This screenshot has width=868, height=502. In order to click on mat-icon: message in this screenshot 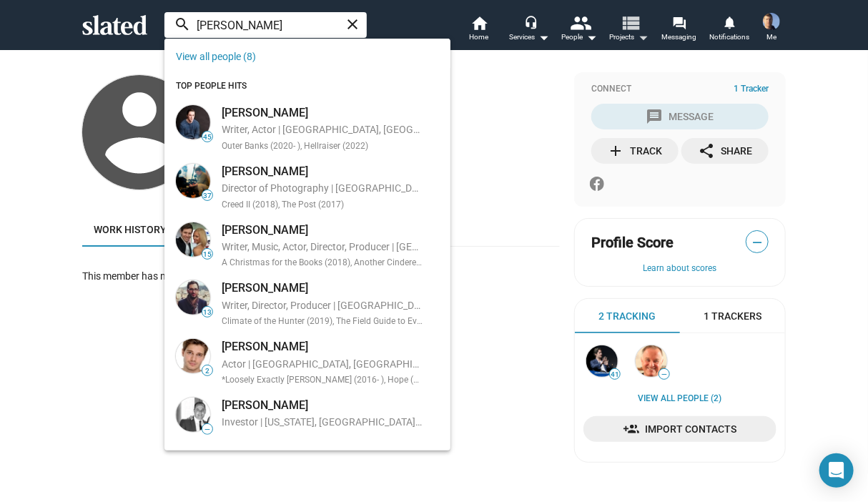, I will do `click(656, 116)`.